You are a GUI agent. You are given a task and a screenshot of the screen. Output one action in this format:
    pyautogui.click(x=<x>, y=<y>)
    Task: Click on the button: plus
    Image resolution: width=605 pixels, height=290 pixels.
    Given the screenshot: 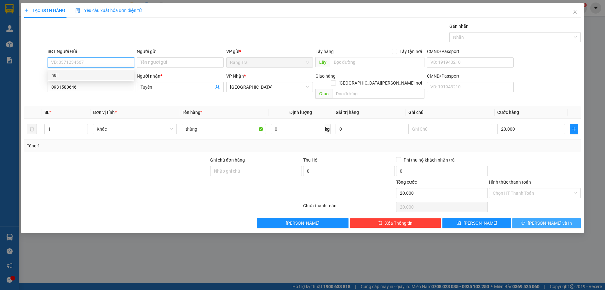 What is the action you would take?
    pyautogui.click(x=574, y=129)
    